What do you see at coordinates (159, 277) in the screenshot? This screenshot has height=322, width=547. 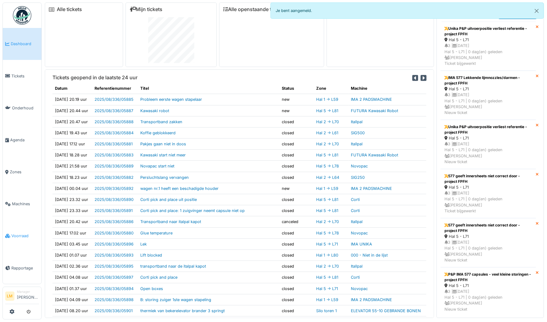 I see `a: Corti pick and place` at bounding box center [159, 277].